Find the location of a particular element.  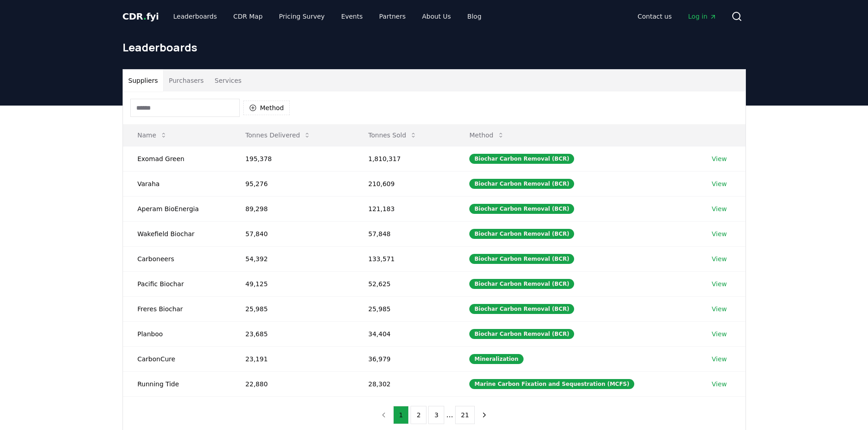

td: Pacific Biochar is located at coordinates (176, 284).